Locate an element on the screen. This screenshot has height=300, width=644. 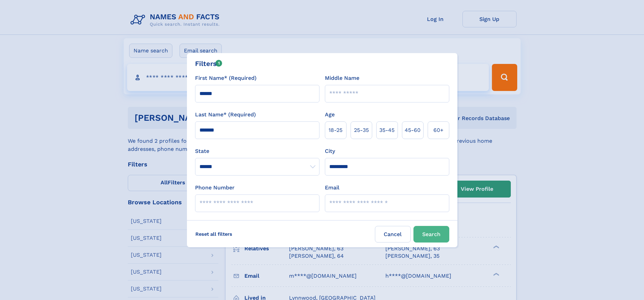
span: 18‑25 is located at coordinates (335, 130).